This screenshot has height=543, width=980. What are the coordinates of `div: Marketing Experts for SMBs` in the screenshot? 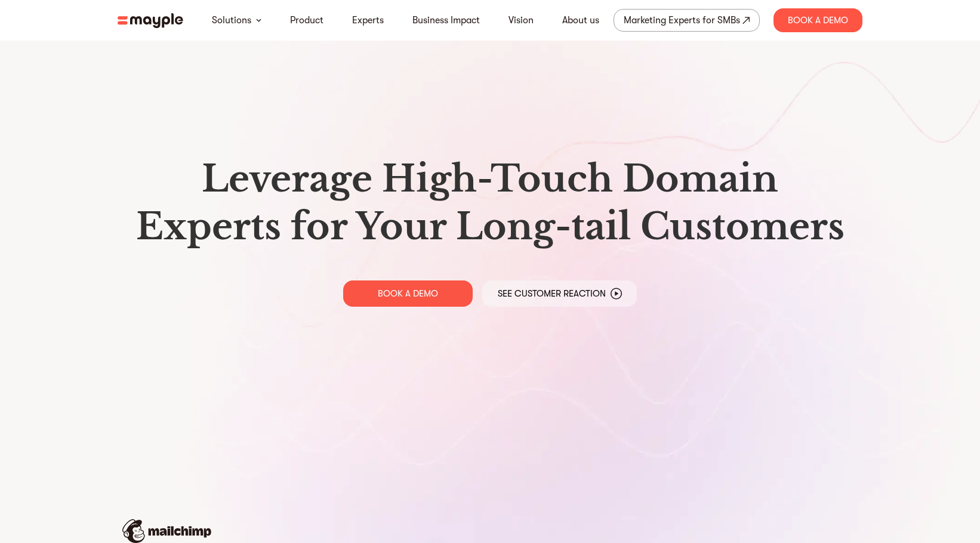 It's located at (681, 21).